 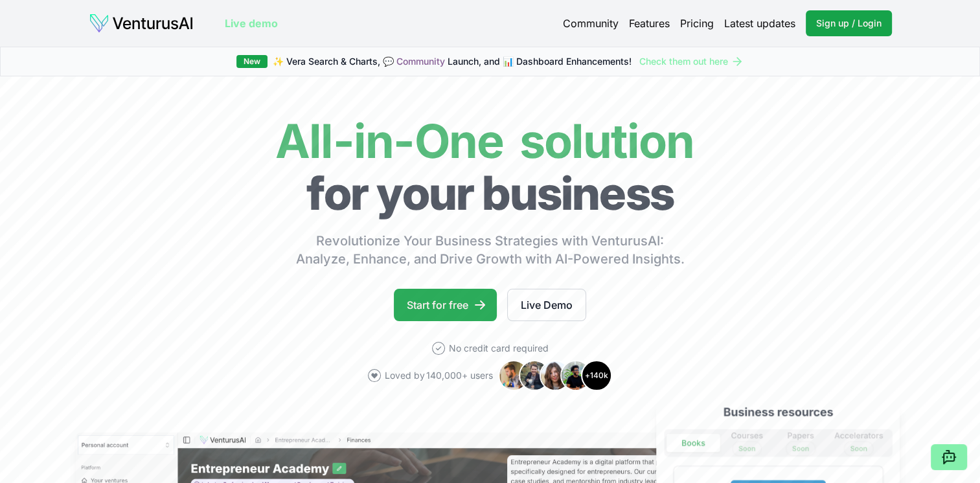 What do you see at coordinates (849, 23) in the screenshot?
I see `span: Sign up / Login` at bounding box center [849, 23].